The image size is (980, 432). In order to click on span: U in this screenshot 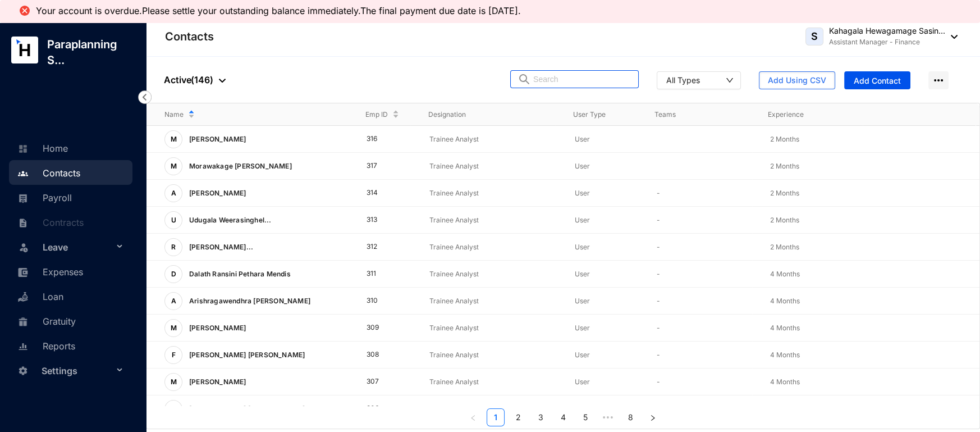, I will do `click(174, 220)`.